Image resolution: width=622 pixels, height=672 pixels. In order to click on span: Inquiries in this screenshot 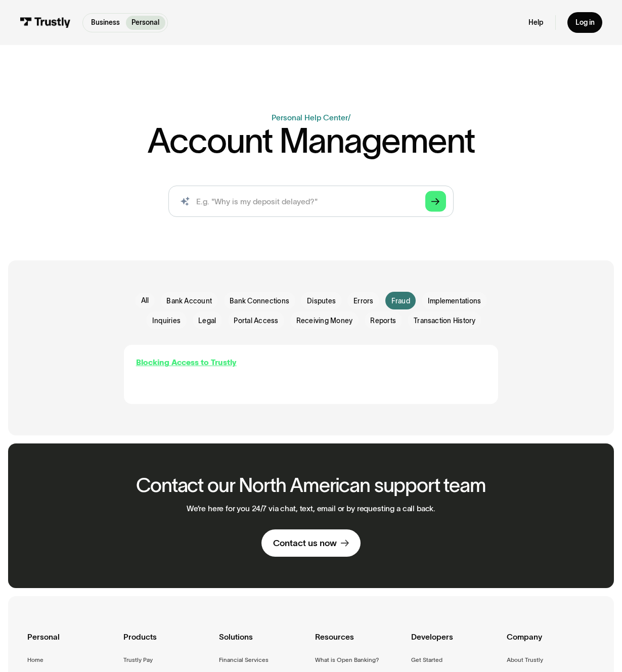, I will do `click(166, 321)`.